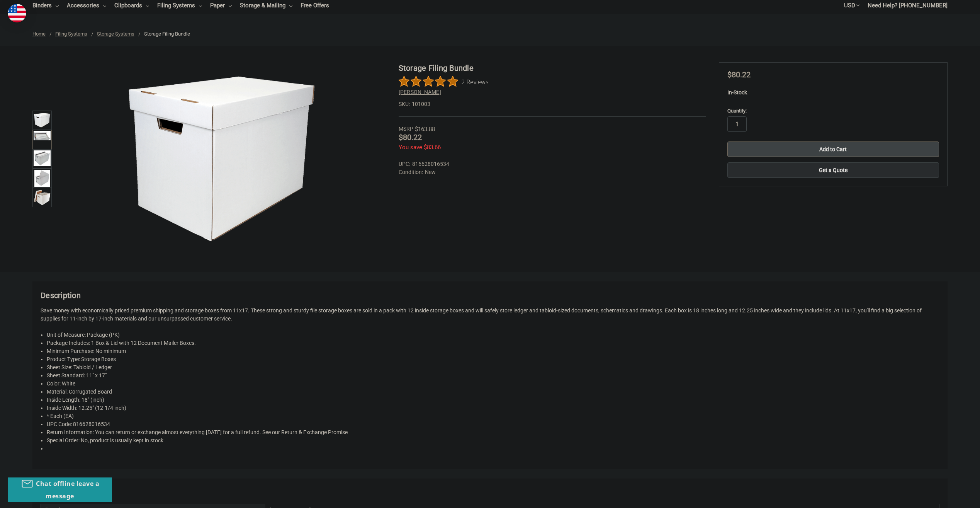 Image resolution: width=980 pixels, height=508 pixels. What do you see at coordinates (493, 416) in the screenshot?
I see `li: * Each (EA)` at bounding box center [493, 416].